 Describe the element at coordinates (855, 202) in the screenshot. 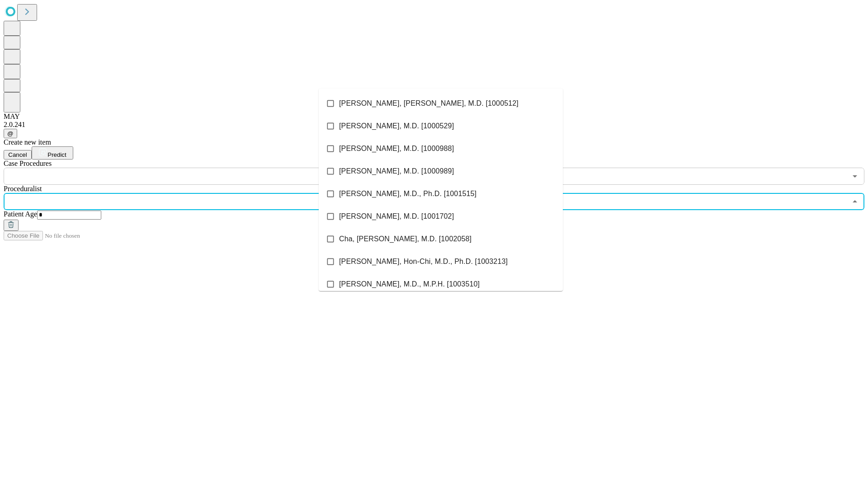

I see `button: Close` at that location.